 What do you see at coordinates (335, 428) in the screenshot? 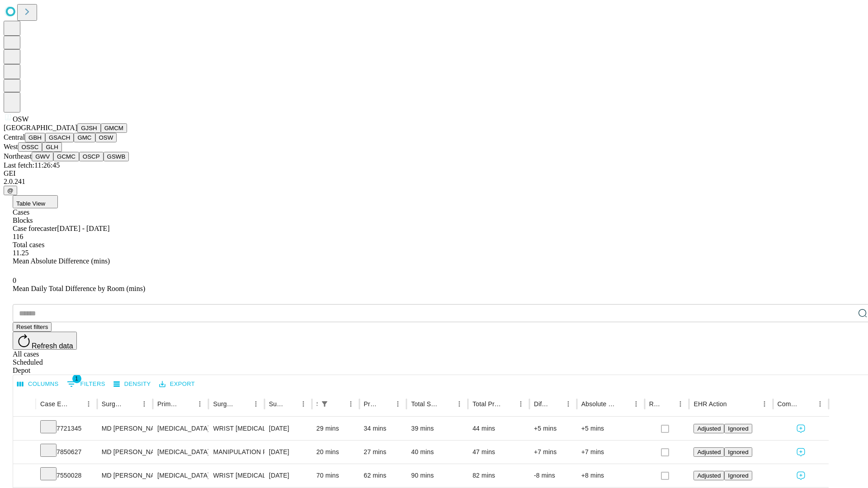
I see `div: 29 mins` at bounding box center [335, 428].